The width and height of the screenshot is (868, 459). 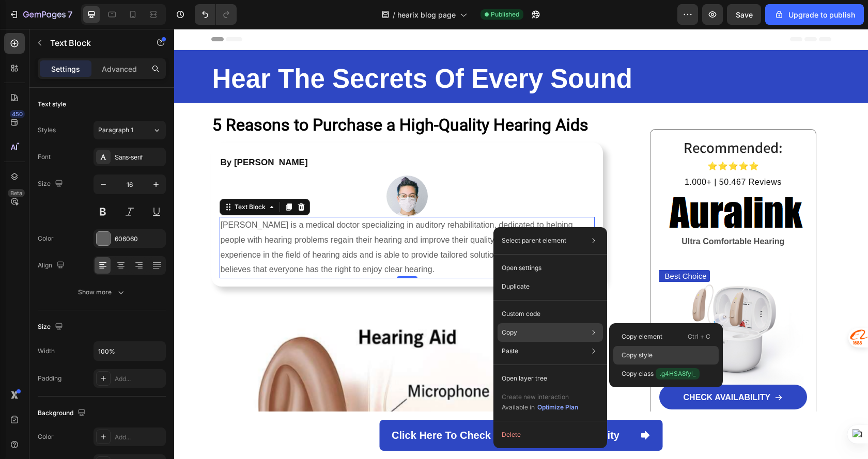 I want to click on div: Align, so click(x=52, y=265).